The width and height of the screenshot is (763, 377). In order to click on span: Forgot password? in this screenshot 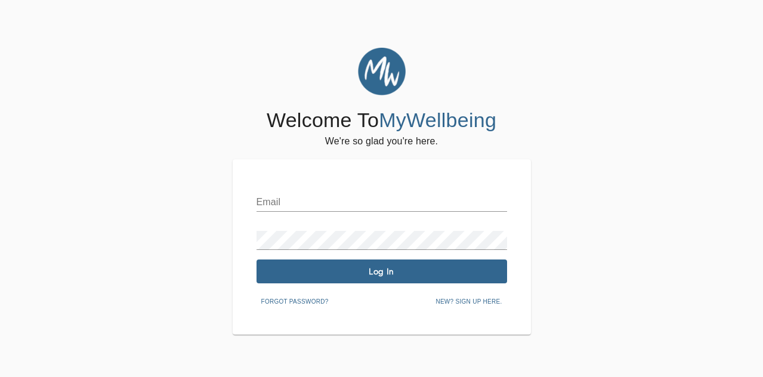, I will do `click(295, 302)`.